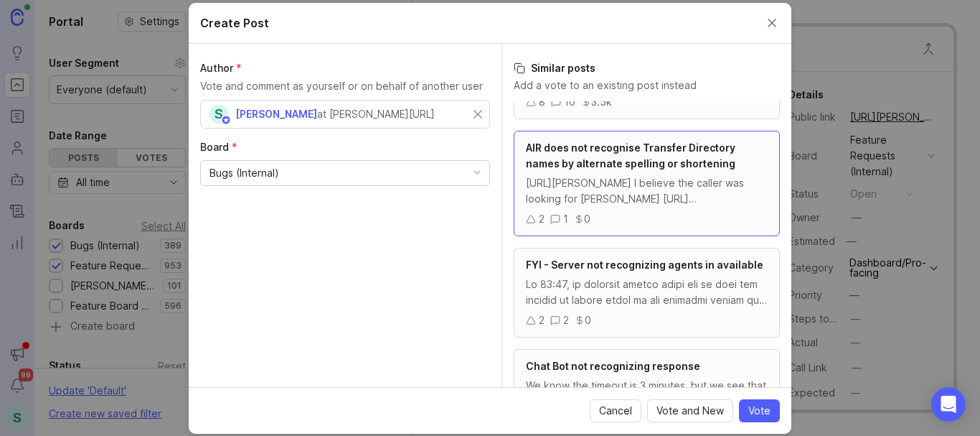  What do you see at coordinates (647, 68) in the screenshot?
I see `h3: Similar posts` at bounding box center [647, 68].